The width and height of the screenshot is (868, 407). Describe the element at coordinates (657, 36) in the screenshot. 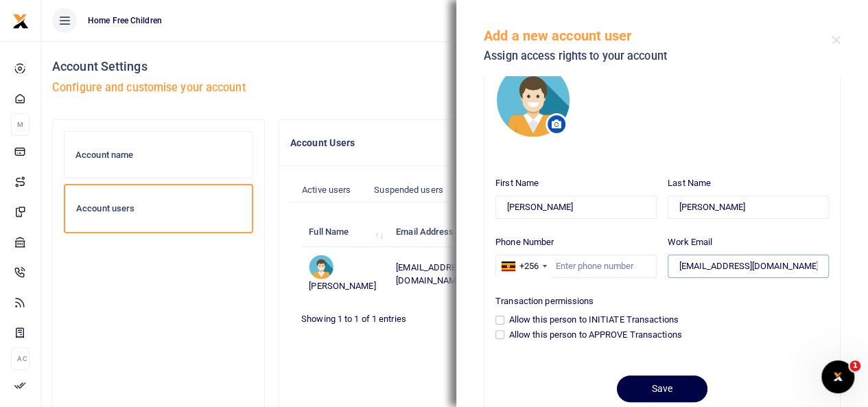

I see `h5: Add a new account user` at that location.